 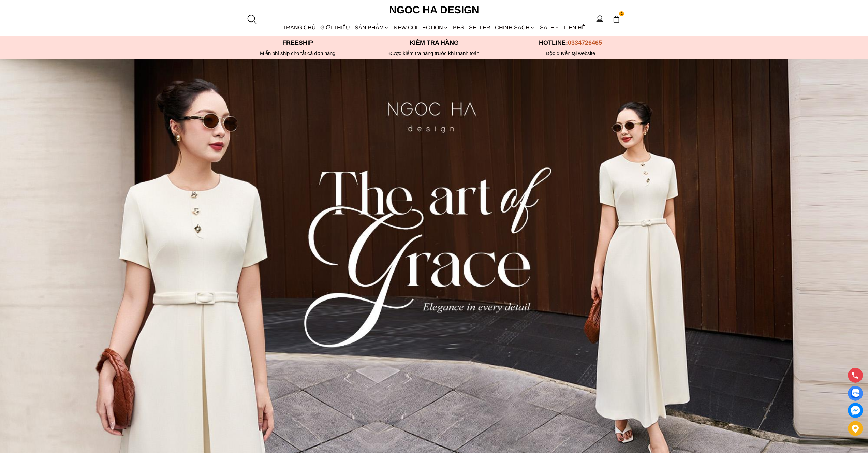 What do you see at coordinates (300, 27) in the screenshot?
I see `a: TRANG CHỦ` at bounding box center [300, 27].